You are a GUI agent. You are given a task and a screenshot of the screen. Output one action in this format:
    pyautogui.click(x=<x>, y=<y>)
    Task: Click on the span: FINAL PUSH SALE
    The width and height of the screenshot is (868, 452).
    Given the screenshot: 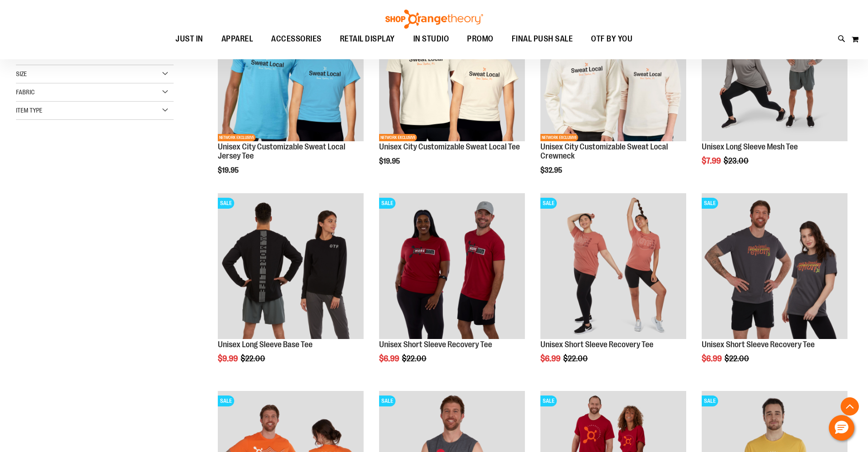 What is the action you would take?
    pyautogui.click(x=542, y=39)
    